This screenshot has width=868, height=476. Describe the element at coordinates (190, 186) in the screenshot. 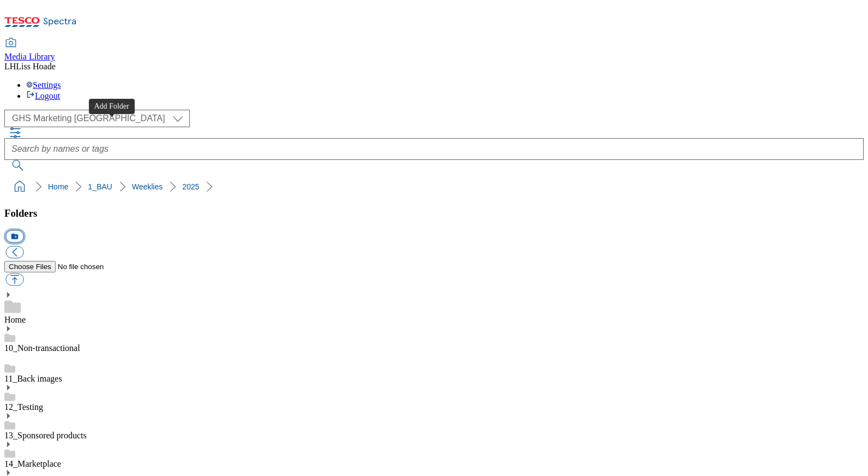

I see `a: 2025` at that location.